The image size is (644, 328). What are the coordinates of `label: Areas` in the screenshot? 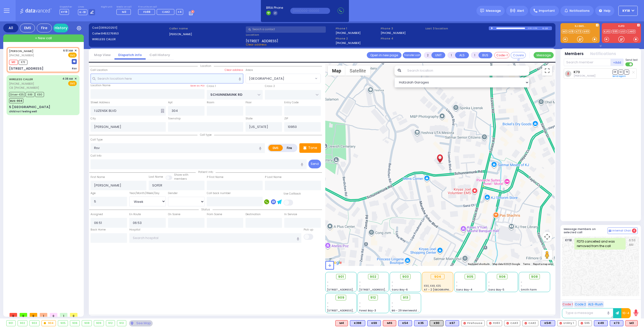 It's located at (249, 70).